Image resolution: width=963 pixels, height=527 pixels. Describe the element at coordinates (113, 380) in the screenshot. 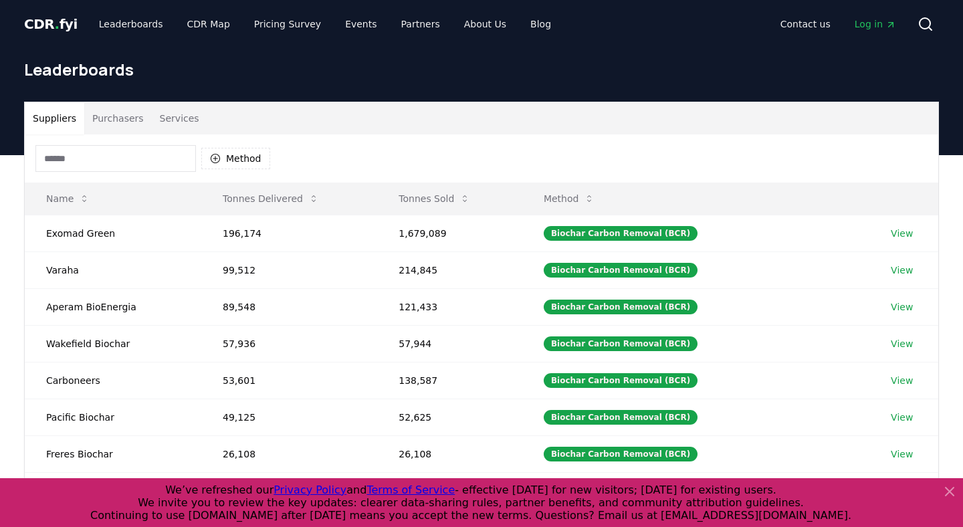

I see `td: Carboneers` at that location.